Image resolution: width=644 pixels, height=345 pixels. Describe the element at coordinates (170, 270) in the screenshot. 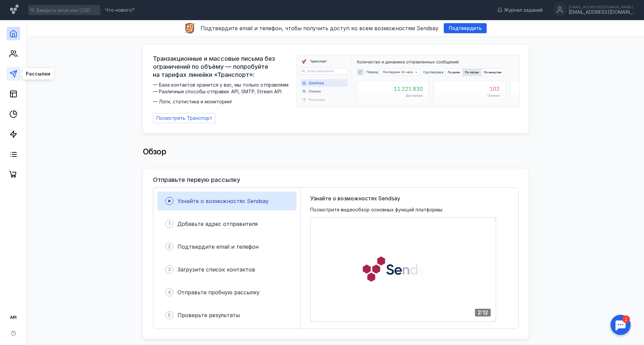

I see `span: 3` at that location.